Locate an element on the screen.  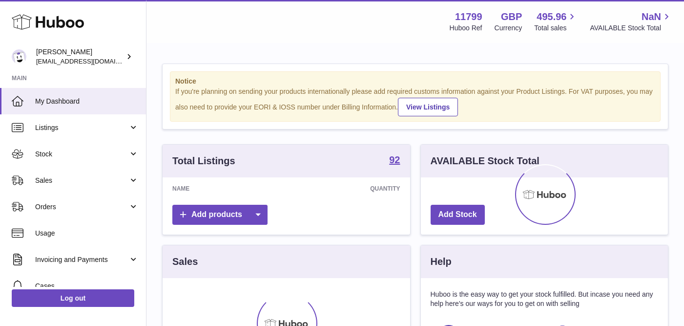
strong: 11799 is located at coordinates (469, 17).